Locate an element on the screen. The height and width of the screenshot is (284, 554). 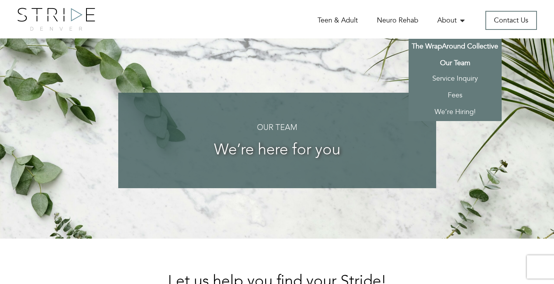
img: logo.png is located at coordinates (56, 19).